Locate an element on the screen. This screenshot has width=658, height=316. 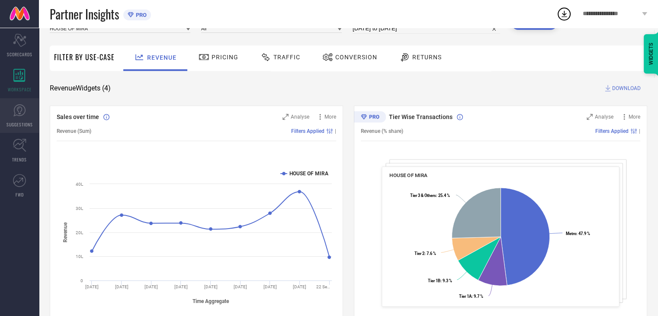
span: DOWNLOAD is located at coordinates (627, 88).